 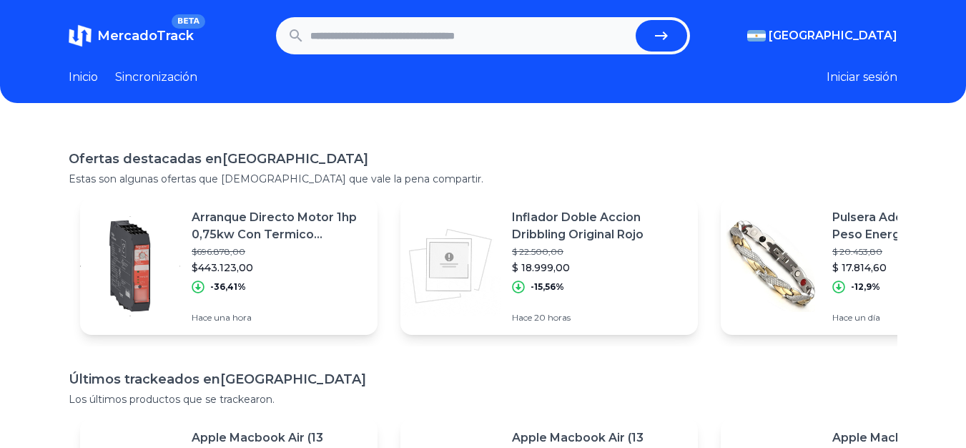 What do you see at coordinates (541, 268) in the screenshot?
I see `font: $ 18.999,00` at bounding box center [541, 268].